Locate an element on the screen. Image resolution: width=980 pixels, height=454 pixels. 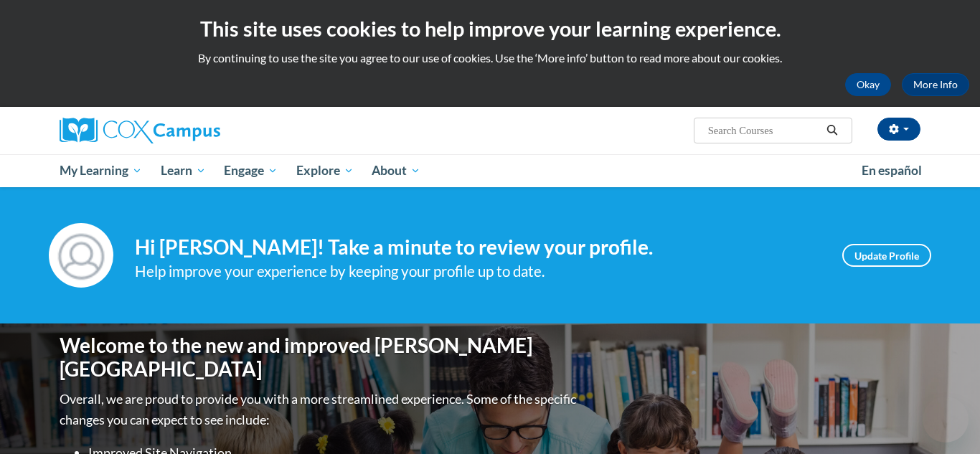
a: Cox Campus is located at coordinates (196, 130).